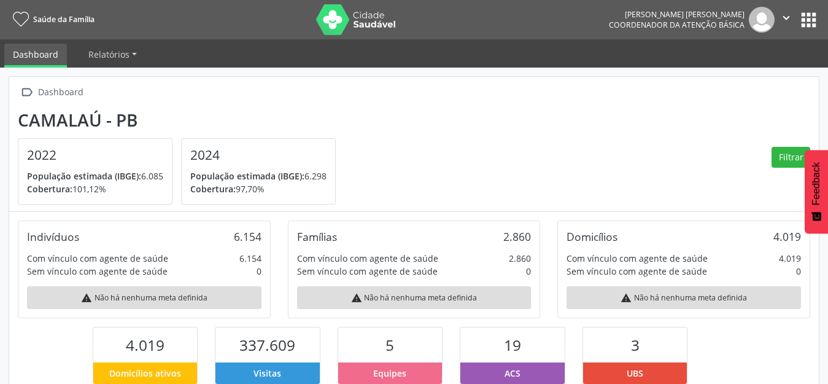  Describe the element at coordinates (817, 184) in the screenshot. I see `span: Feedback` at that location.